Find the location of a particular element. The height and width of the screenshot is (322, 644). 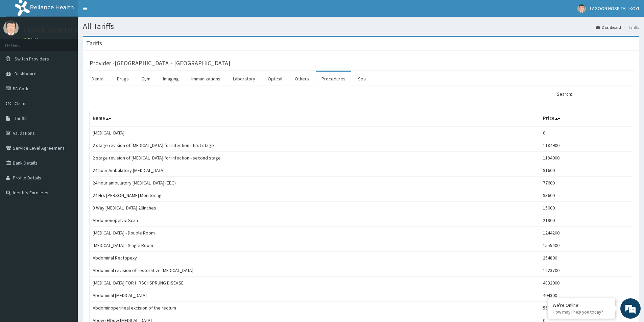

h3: Tariffs is located at coordinates (94, 43).